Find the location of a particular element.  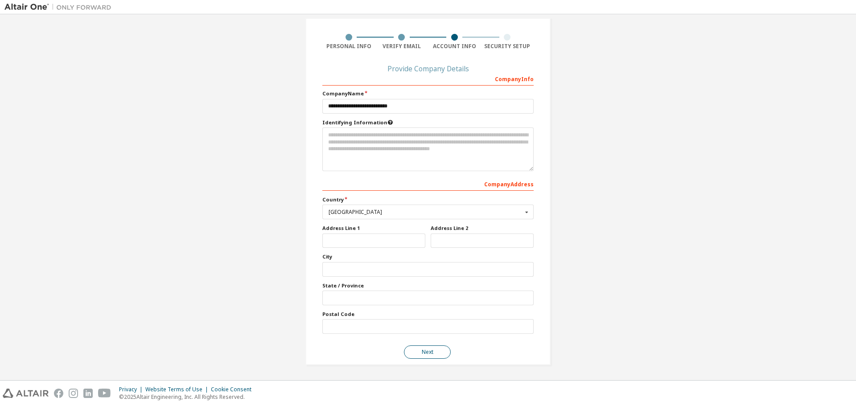

img: facebook.svg is located at coordinates (58, 393).